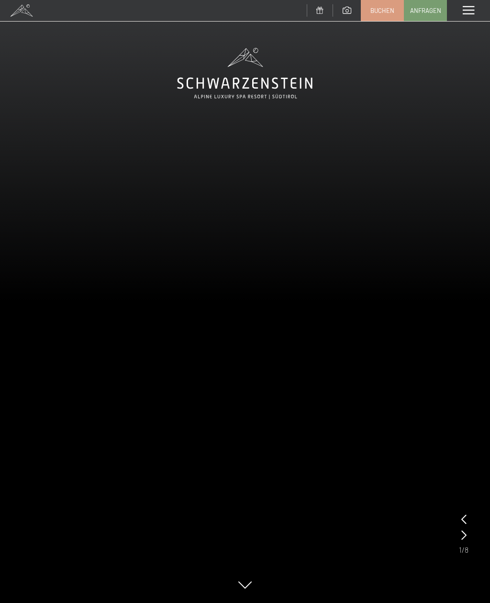 This screenshot has height=603, width=490. Describe the element at coordinates (467, 550) in the screenshot. I see `span: 8` at that location.